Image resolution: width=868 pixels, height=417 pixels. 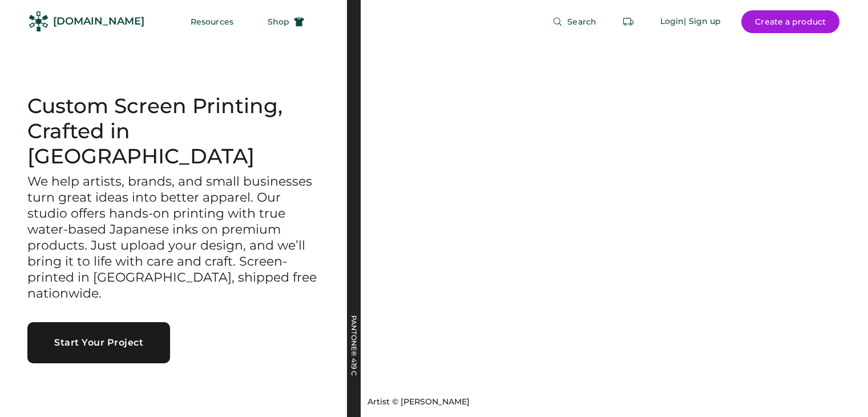 What do you see at coordinates (702, 22) in the screenshot?
I see `div: | Sign up` at bounding box center [702, 22].